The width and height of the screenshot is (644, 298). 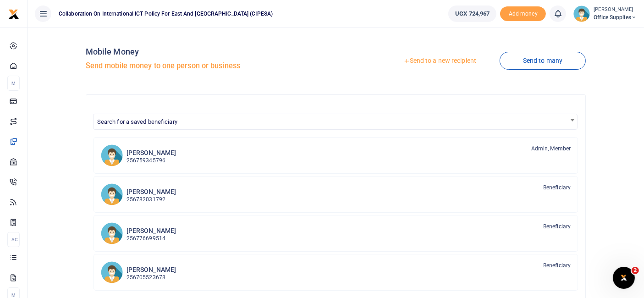 What do you see at coordinates (543, 61) in the screenshot?
I see `a: Send to many` at bounding box center [543, 61].